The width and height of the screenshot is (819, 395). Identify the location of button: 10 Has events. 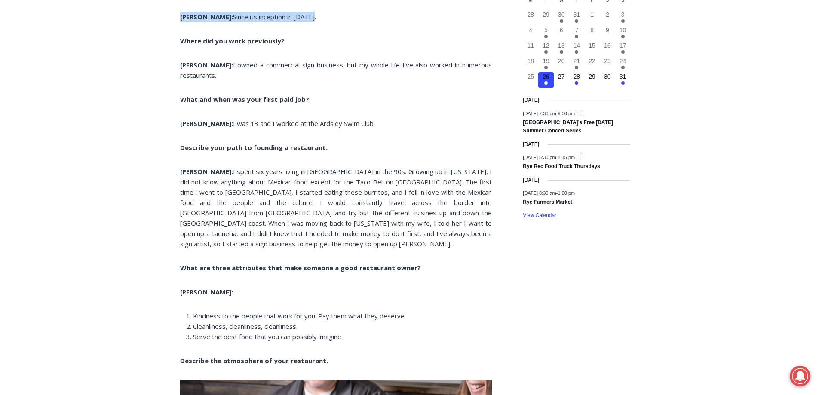
(623, 34).